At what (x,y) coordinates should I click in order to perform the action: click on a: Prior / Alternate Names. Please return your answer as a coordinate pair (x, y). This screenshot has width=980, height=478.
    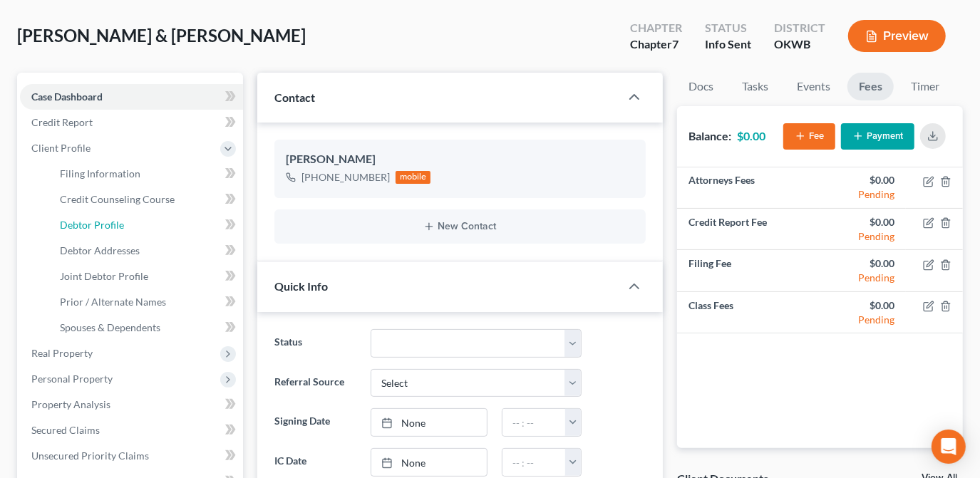
    Looking at the image, I should click on (146, 302).